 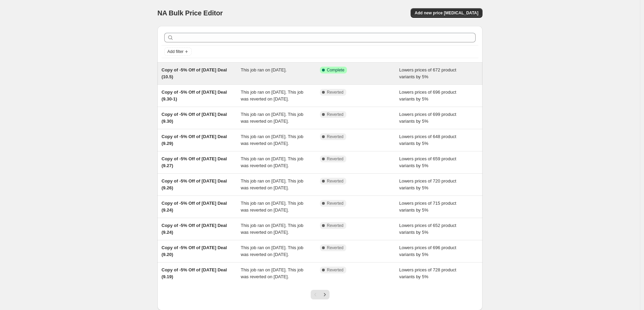 What do you see at coordinates (428, 140) in the screenshot?
I see `span: Lowers prices of 648 product variants by 5%` at bounding box center [428, 140].